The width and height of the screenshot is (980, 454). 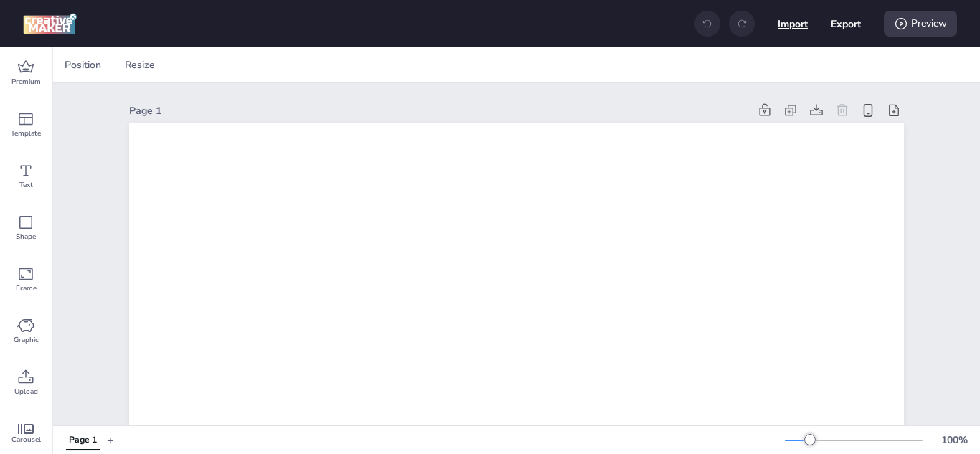 What do you see at coordinates (83, 65) in the screenshot?
I see `span: Position` at bounding box center [83, 65].